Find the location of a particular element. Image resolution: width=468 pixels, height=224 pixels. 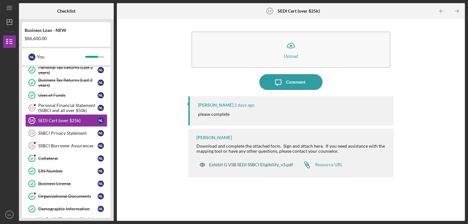

a: Personal Tax Returns (Last 2 years)NL is located at coordinates (66, 70).